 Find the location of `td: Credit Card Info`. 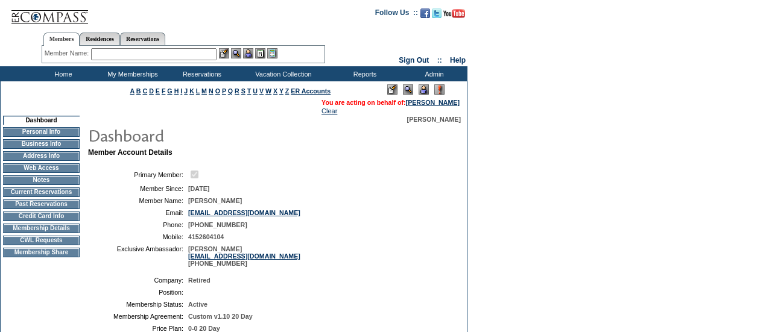

td: Credit Card Info is located at coordinates (41, 217).